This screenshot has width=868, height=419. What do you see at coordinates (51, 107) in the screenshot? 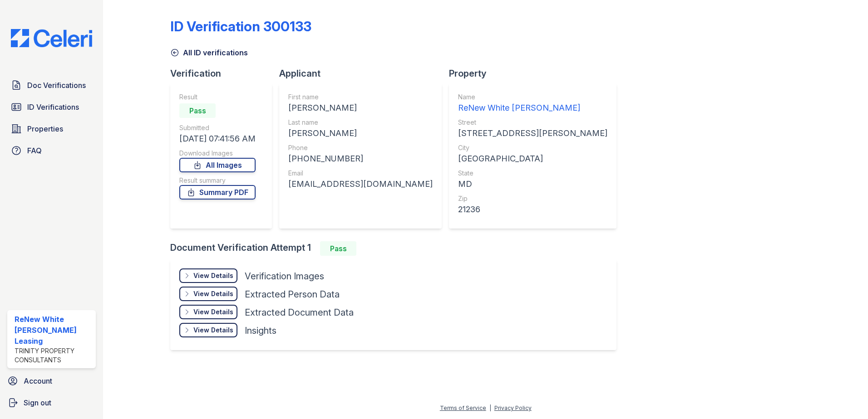
I see `a: ID Verifications` at bounding box center [51, 107].